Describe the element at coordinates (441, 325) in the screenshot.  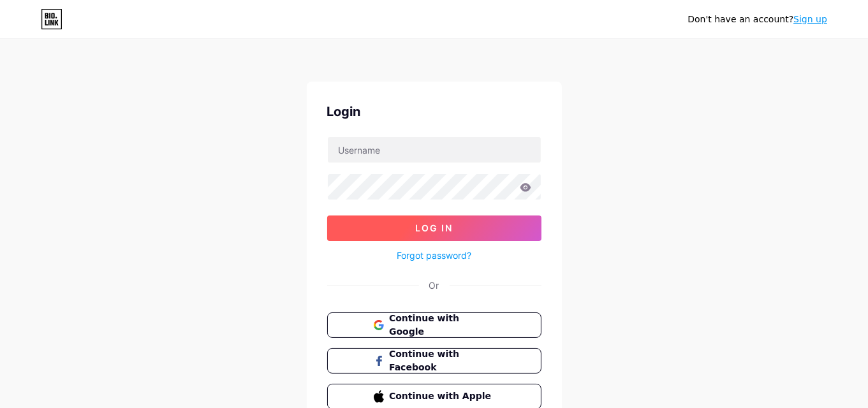
I see `span: Continue with Google` at that location.